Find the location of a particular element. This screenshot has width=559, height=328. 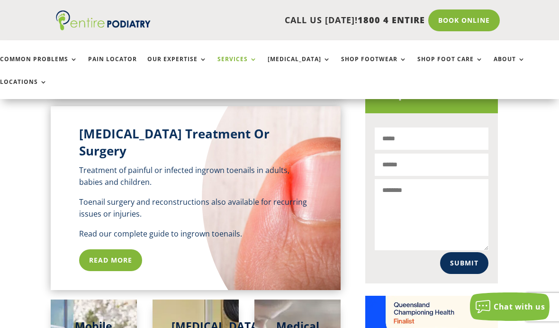

a: Our Expertise is located at coordinates (177, 66).